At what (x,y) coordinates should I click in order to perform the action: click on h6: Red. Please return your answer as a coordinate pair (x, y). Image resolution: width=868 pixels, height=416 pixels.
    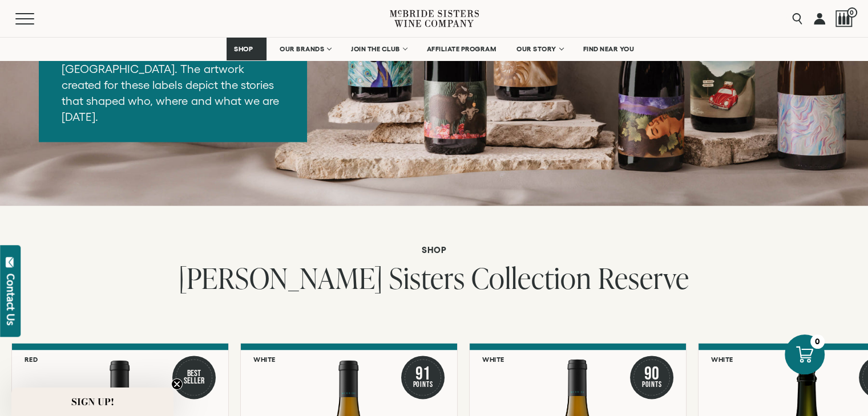
    Looking at the image, I should click on (31, 359).